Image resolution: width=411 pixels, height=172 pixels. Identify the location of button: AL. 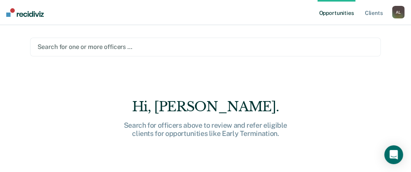
(399, 12).